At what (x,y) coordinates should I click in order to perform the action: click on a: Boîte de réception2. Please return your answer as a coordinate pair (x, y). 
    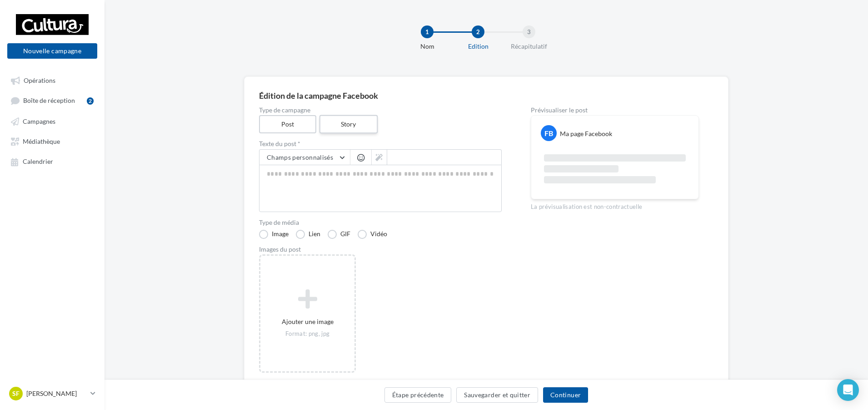
    Looking at the image, I should click on (52, 100).